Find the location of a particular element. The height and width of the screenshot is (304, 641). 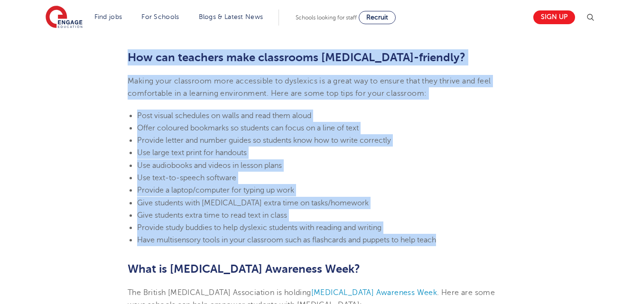

img: Engage Education is located at coordinates (64, 18).